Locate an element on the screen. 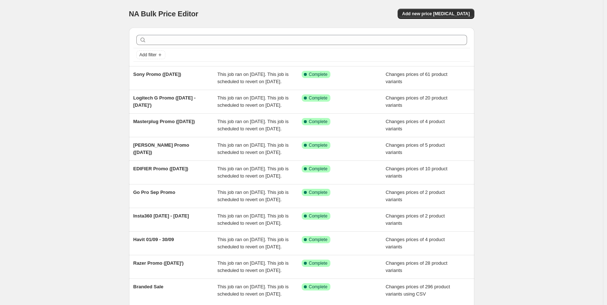  span: Changes prices of 10 product variants is located at coordinates (416, 172).